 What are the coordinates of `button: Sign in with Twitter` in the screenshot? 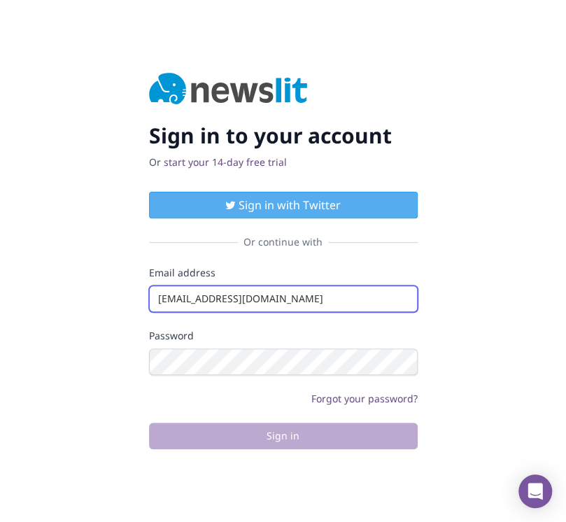 It's located at (284, 205).